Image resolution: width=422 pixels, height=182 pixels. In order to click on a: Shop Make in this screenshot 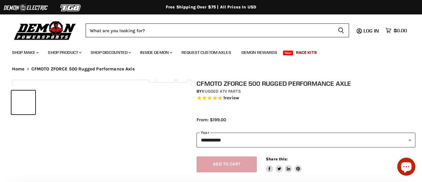, I will do `click(25, 52)`.